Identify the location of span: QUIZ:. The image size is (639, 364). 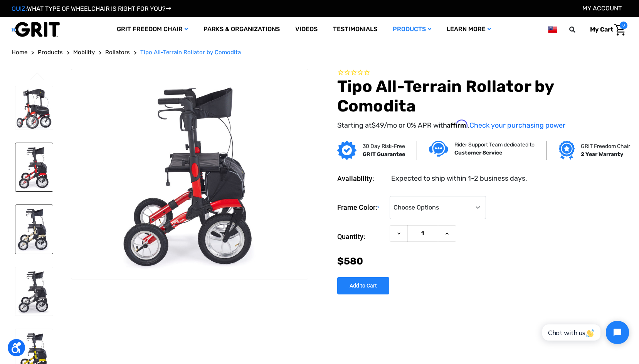
(19, 8).